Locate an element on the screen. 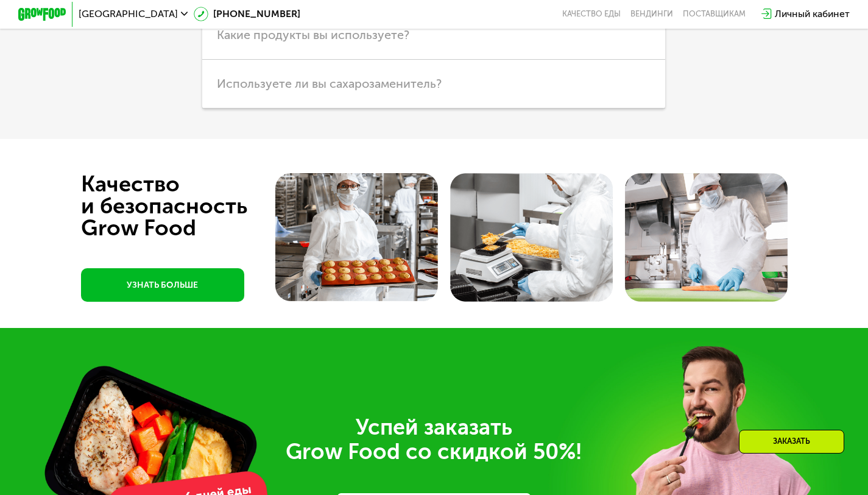 The width and height of the screenshot is (868, 495). div: Качество и безопасность Grow Food is located at coordinates (187, 206).